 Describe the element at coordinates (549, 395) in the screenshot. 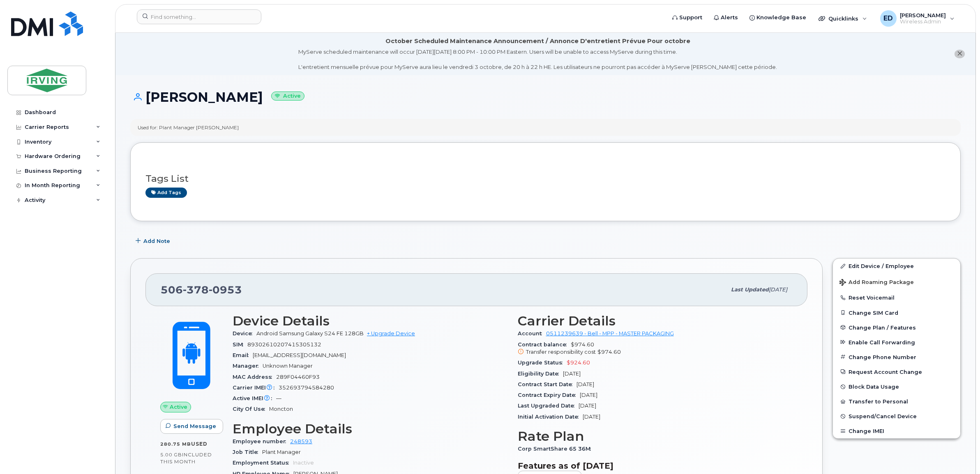

I see `span: Contract Expiry Date` at that location.